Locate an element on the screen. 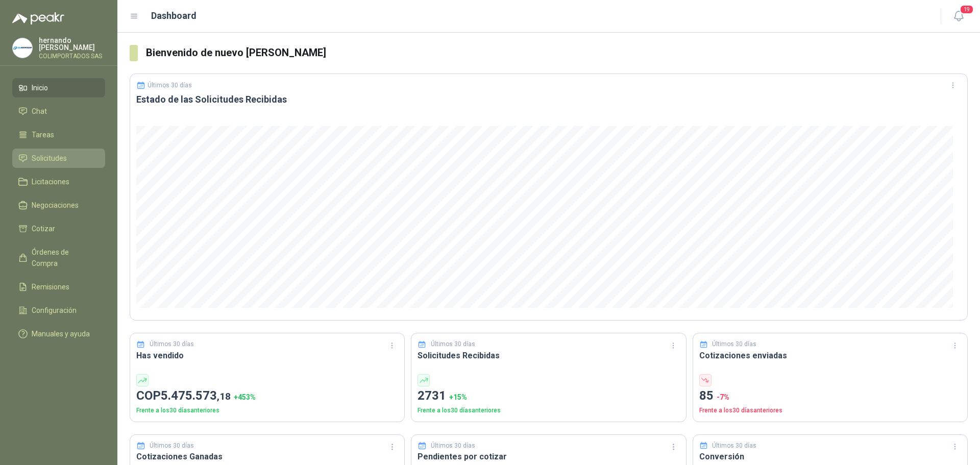  img: Company Logo is located at coordinates (23, 48).